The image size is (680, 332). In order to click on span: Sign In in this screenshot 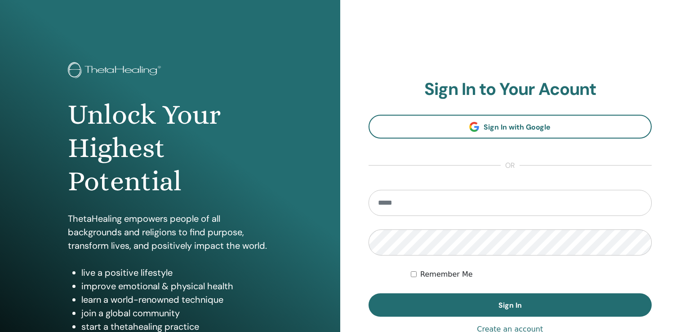, I will do `click(510, 305)`.